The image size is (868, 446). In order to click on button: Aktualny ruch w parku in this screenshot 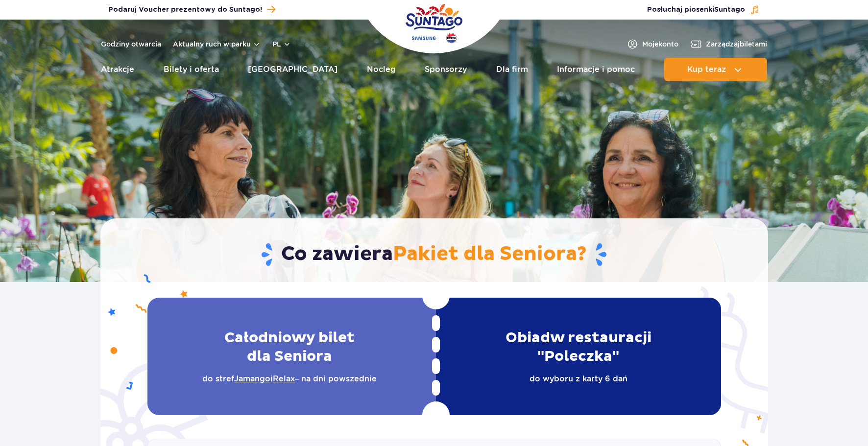, I will do `click(216, 44)`.